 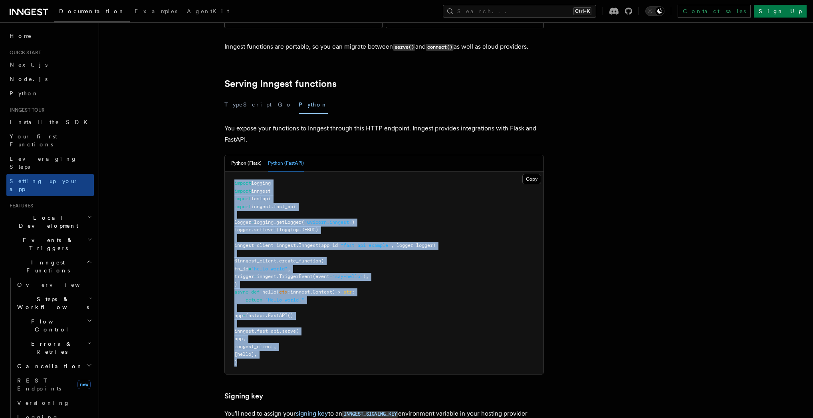 What do you see at coordinates (50, 326) in the screenshot?
I see `span: Flow Control` at bounding box center [50, 326].